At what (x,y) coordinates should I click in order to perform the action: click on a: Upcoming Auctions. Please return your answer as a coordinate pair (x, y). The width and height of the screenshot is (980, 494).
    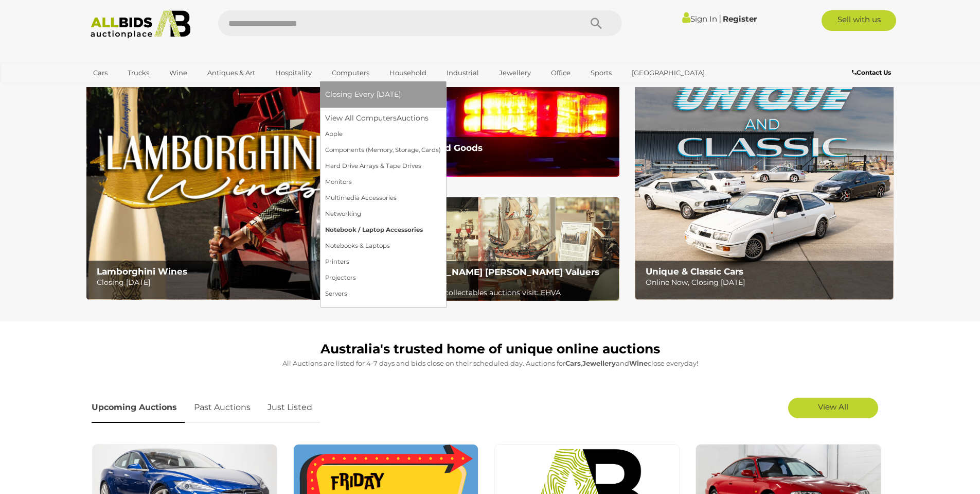
    Looking at the image, I should click on (138, 407).